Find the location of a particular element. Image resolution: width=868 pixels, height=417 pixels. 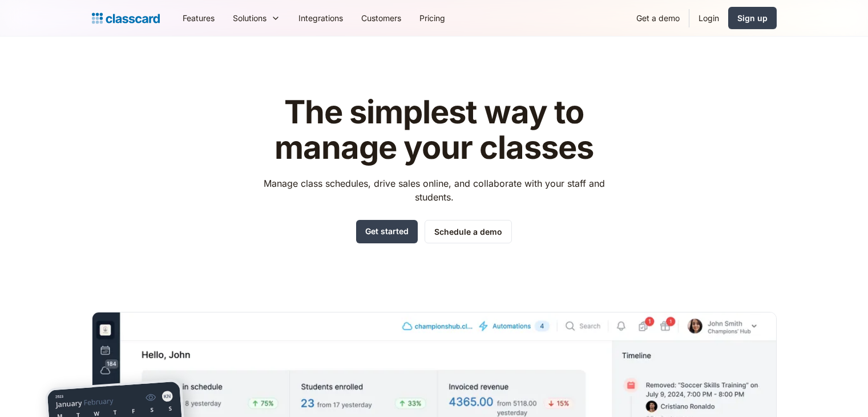

a: Schedule a demo is located at coordinates (468, 231).